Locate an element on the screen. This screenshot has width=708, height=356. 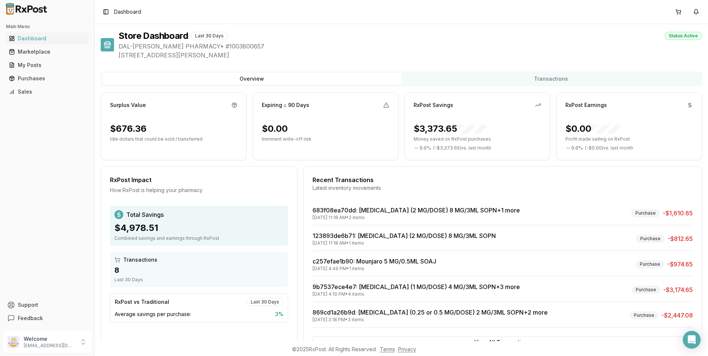
div: Marketplace is located at coordinates (47, 52).